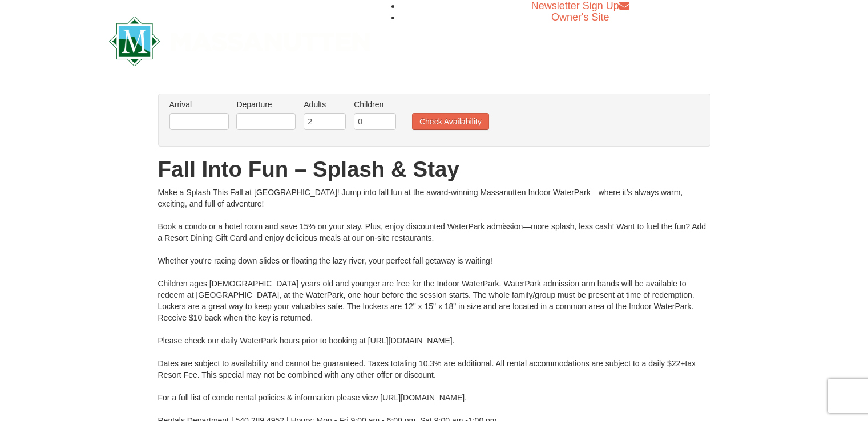 The width and height of the screenshot is (868, 421). What do you see at coordinates (580, 17) in the screenshot?
I see `span: Owner's Site` at bounding box center [580, 17].